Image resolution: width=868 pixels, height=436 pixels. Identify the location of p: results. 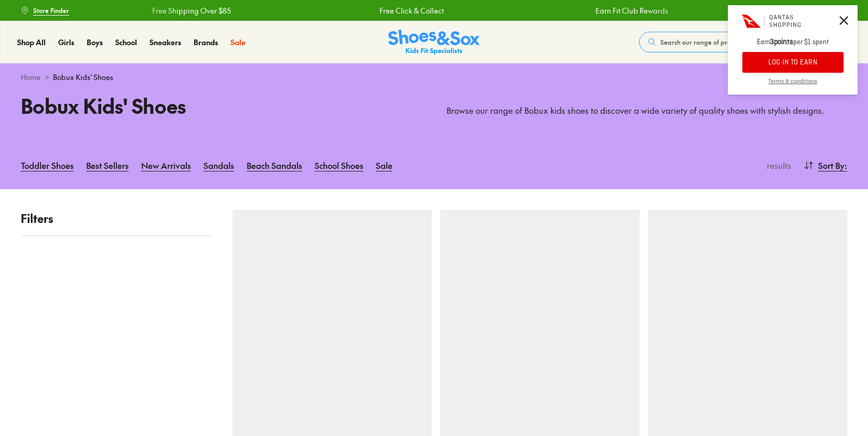
(777, 165).